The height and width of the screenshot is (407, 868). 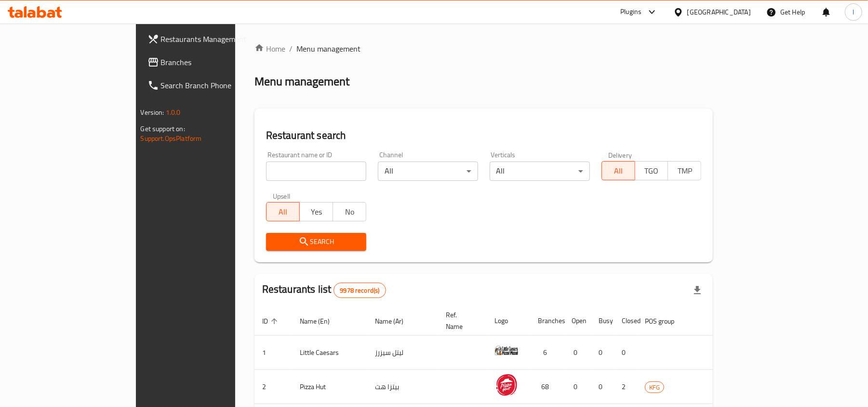 I want to click on span: TGO, so click(x=652, y=170).